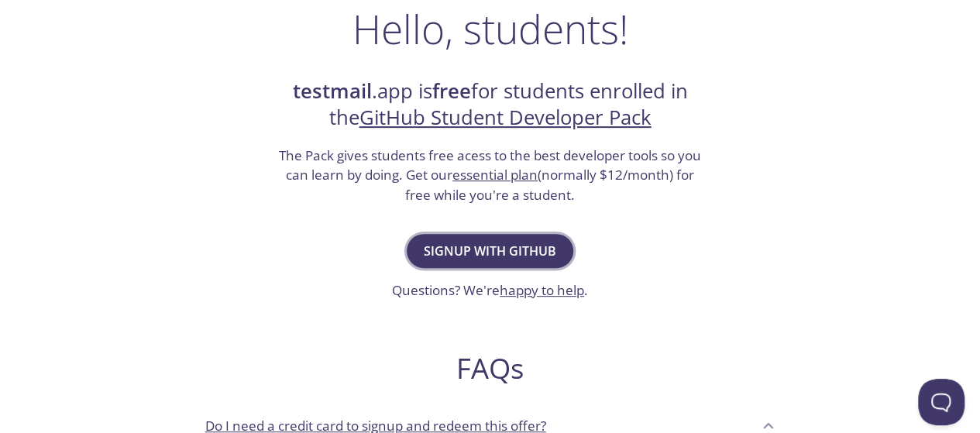 The height and width of the screenshot is (433, 980). What do you see at coordinates (490, 251) in the screenshot?
I see `span: Signup with GitHub` at bounding box center [490, 251].